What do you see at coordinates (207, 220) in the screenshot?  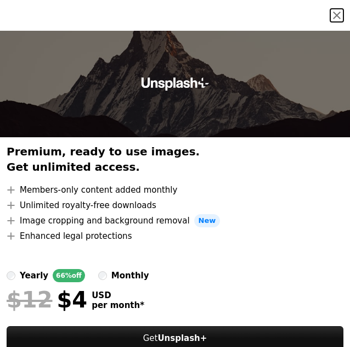 I see `span: New` at bounding box center [207, 220].